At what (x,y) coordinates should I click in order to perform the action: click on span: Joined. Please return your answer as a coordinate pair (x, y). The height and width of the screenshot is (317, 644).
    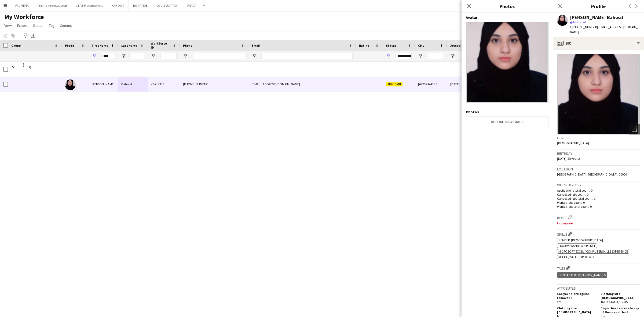
    Looking at the image, I should click on (455, 45).